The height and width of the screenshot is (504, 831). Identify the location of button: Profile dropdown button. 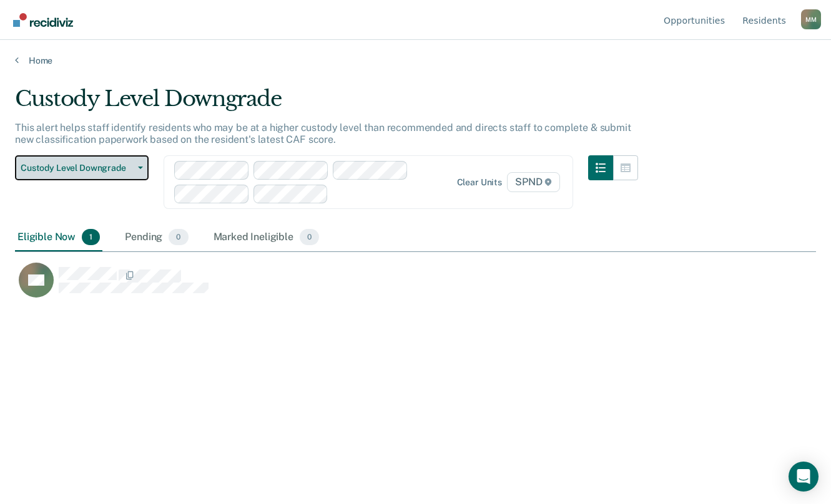
(811, 19).